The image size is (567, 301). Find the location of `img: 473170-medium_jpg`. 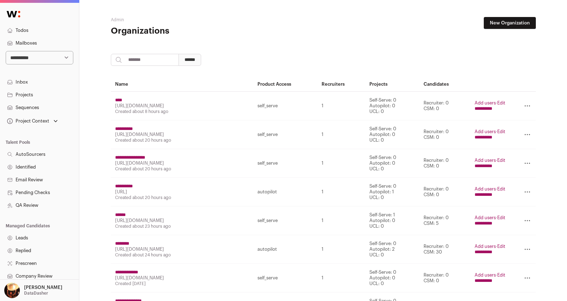

img: 473170-medium_jpg is located at coordinates (12, 290).